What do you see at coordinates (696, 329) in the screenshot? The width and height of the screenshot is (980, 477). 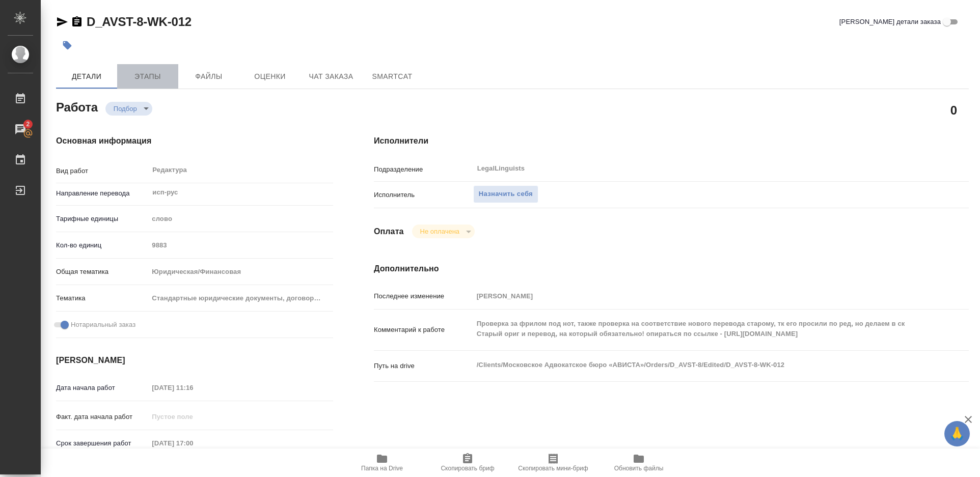 I see `textarea: Проверка за фрилом под нот, также проверка на соответствие нового перевода старому, тк его просил...` at bounding box center [696, 329].